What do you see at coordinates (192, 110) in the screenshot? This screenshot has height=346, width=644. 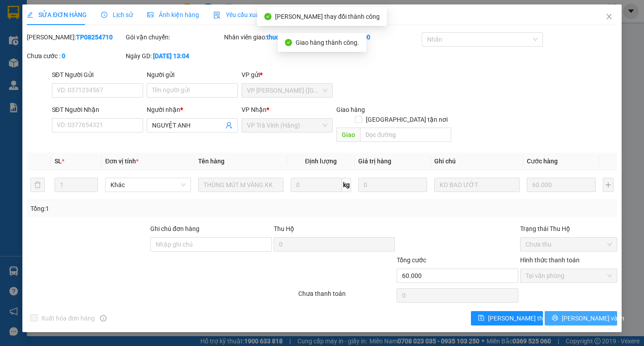 I see `div: Người nhận` at bounding box center [192, 110].